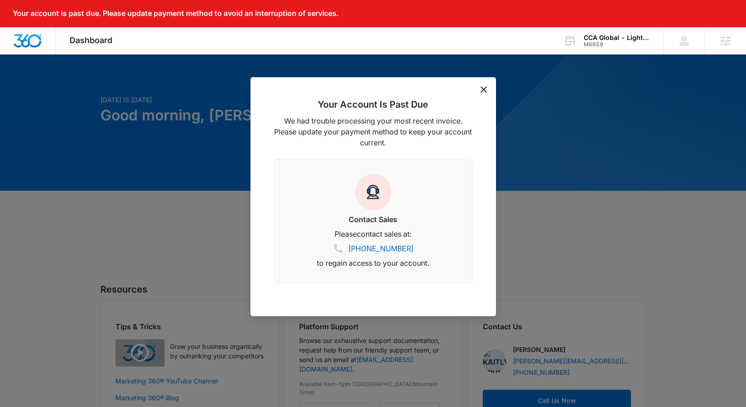 The image size is (746, 407). I want to click on h2: Your Account Is Past Due, so click(373, 105).